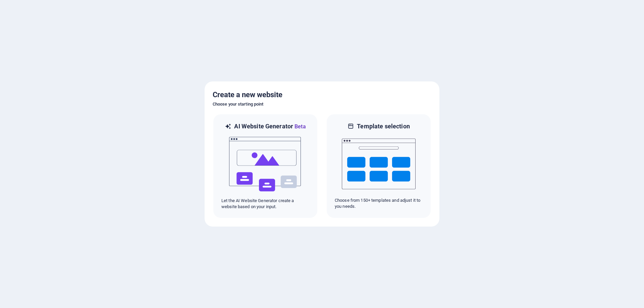 This screenshot has height=308, width=644. Describe the element at coordinates (379, 166) in the screenshot. I see `div: Template selectionChoose from 150+ templates and adjust it to you needs.` at that location.